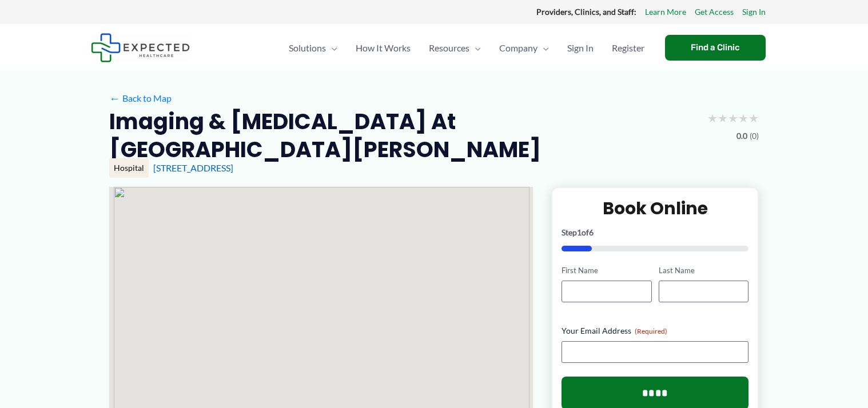 This screenshot has width=868, height=408. I want to click on span: 6, so click(591, 232).